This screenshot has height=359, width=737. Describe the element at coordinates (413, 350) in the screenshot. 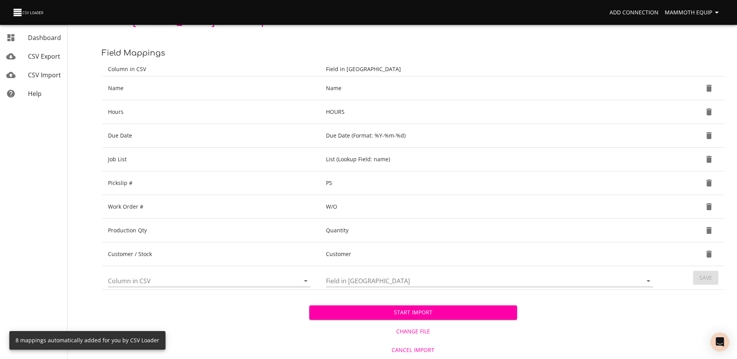

I see `button: Cancel Import` at that location.